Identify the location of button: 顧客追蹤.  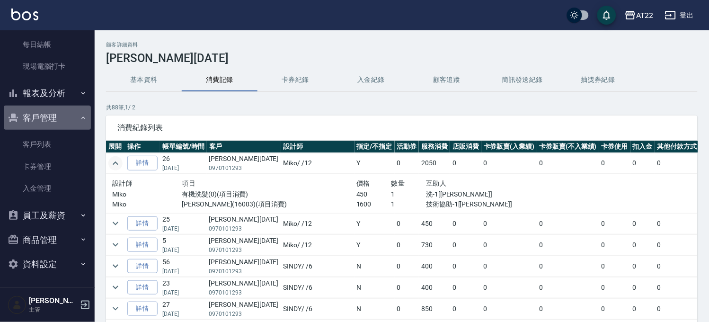
(447, 80).